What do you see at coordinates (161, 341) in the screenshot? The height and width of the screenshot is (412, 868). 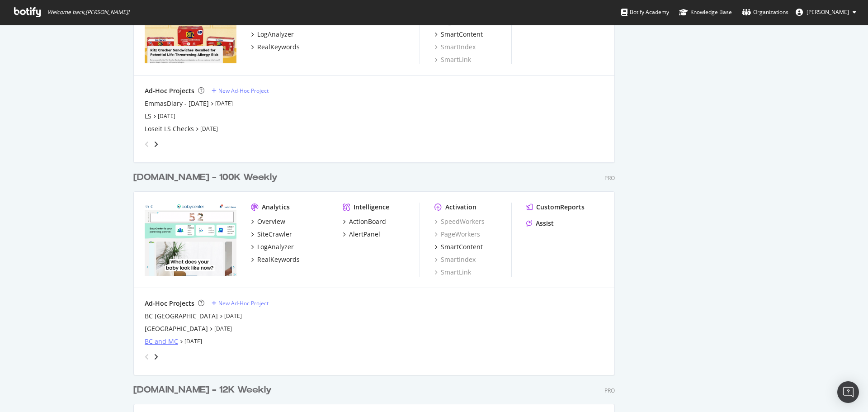 I see `div: BC and MC` at bounding box center [161, 341].